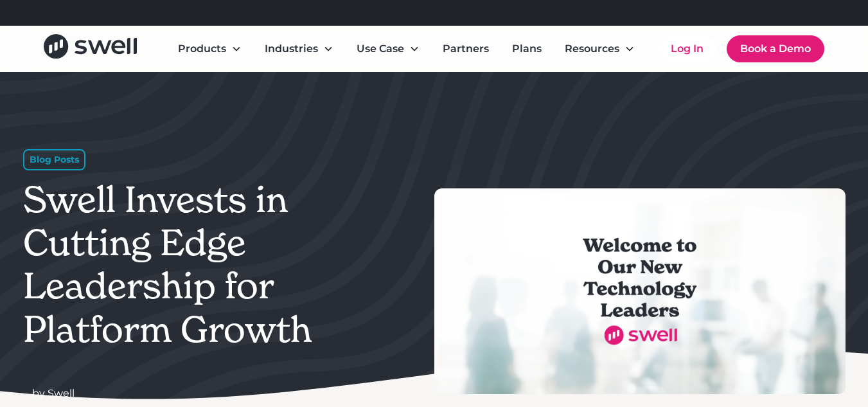 Image resolution: width=868 pixels, height=407 pixels. What do you see at coordinates (54, 160) in the screenshot?
I see `div: Blog Posts` at bounding box center [54, 160].